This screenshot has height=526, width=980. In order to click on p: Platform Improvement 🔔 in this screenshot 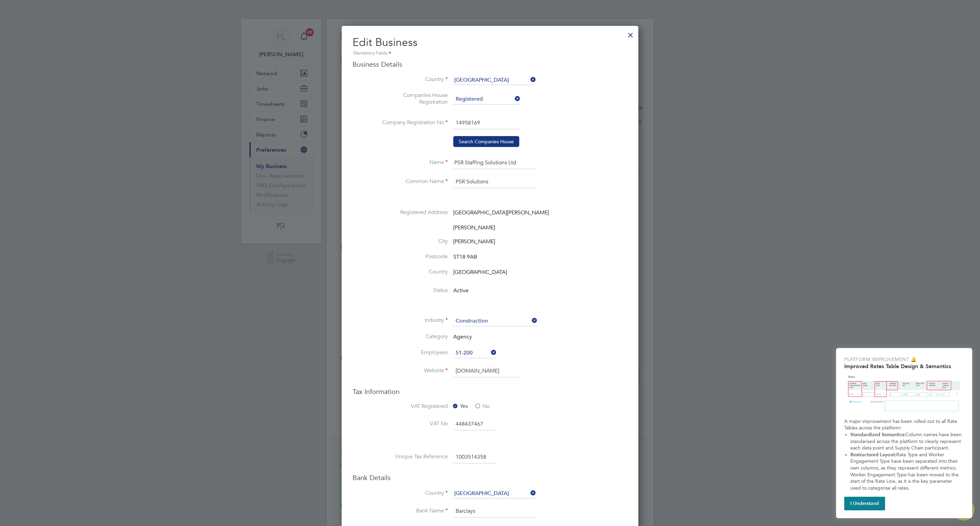, I will do `click(905, 360)`.